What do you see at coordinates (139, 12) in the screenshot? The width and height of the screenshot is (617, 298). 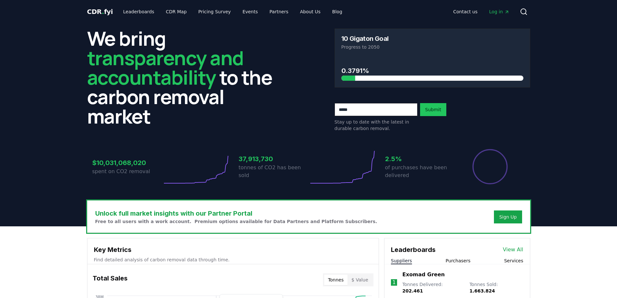 I see `a: Leaderboards` at bounding box center [139, 12].